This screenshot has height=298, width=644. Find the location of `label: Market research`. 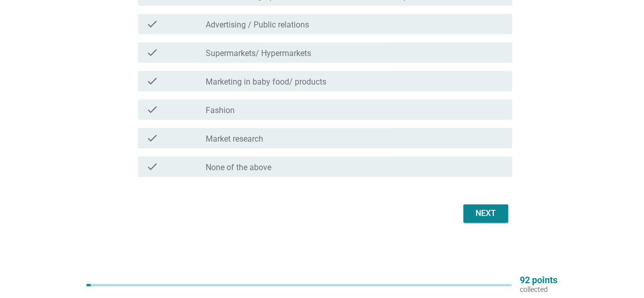

label: Market research is located at coordinates (234, 139).